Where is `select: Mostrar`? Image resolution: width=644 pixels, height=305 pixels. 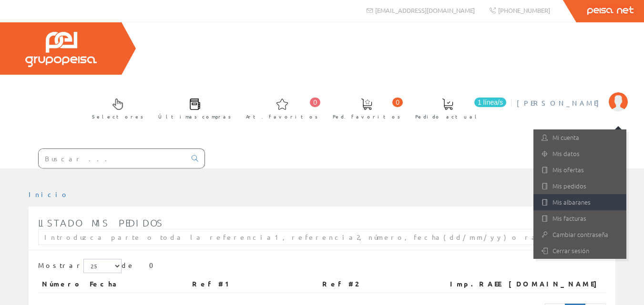 select: Mostrar is located at coordinates (103, 266).